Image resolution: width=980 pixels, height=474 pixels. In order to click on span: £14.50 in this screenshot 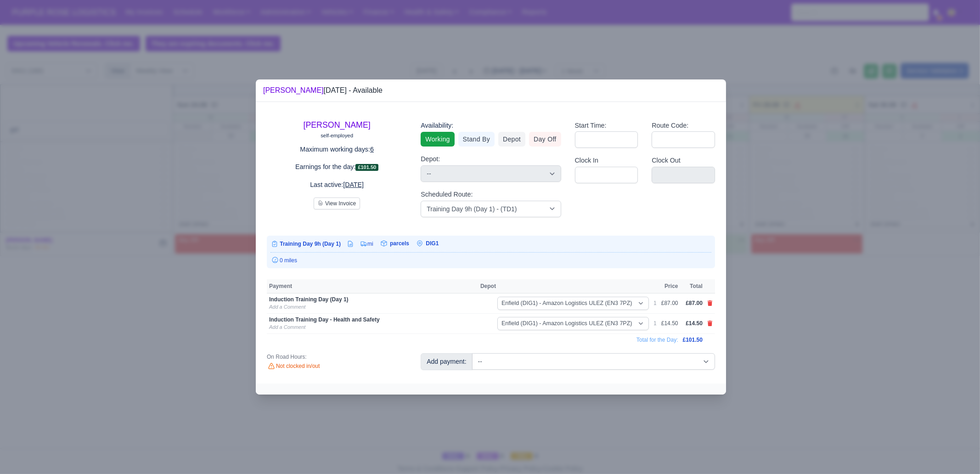, I will do `click(694, 323)`.